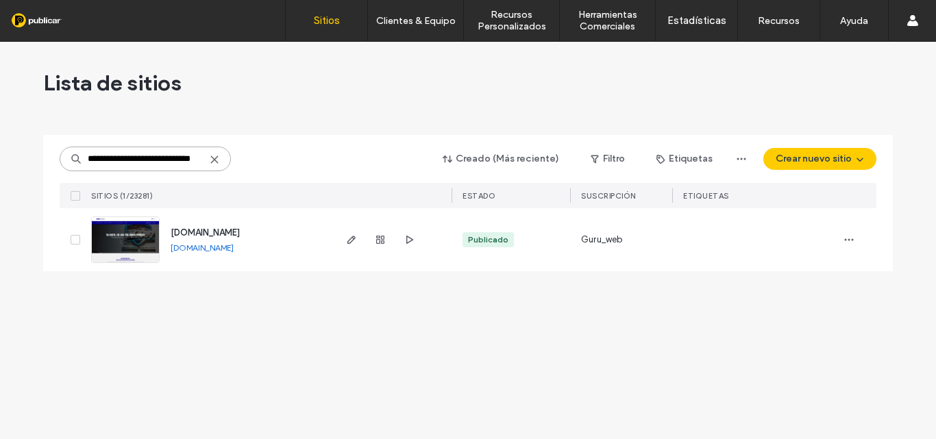 This screenshot has height=439, width=936. What do you see at coordinates (488, 240) in the screenshot?
I see `div: Publicado` at bounding box center [488, 240].